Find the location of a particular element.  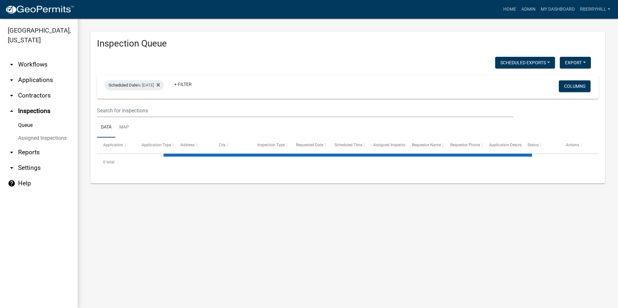

button: Columns is located at coordinates (574, 86).